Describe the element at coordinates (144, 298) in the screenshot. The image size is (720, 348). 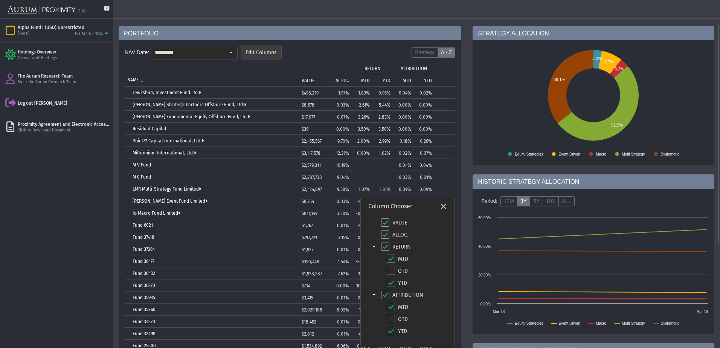
I see `a: Fund 35935` at that location.